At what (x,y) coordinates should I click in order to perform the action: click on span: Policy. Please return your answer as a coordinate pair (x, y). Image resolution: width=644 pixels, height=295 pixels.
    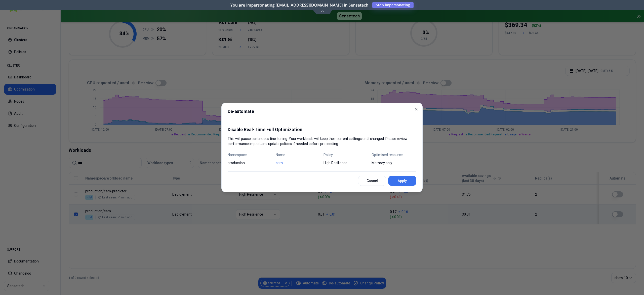
    Looking at the image, I should click on (346, 155).